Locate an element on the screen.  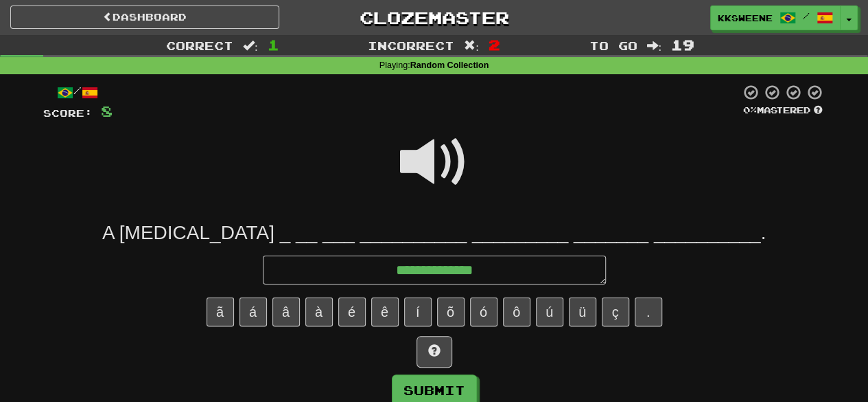
button: ô is located at coordinates (517, 312).